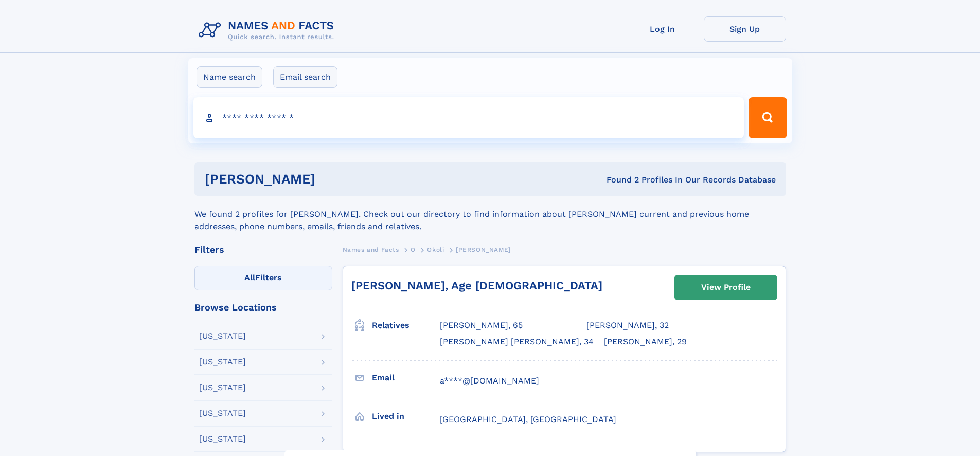  What do you see at coordinates (413, 249) in the screenshot?
I see `a: O` at bounding box center [413, 249].